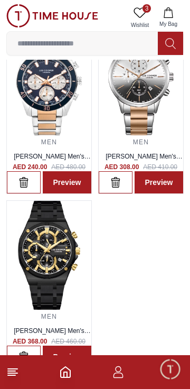  Describe the element at coordinates (68, 342) in the screenshot. I see `span: AED 460.00` at that location.